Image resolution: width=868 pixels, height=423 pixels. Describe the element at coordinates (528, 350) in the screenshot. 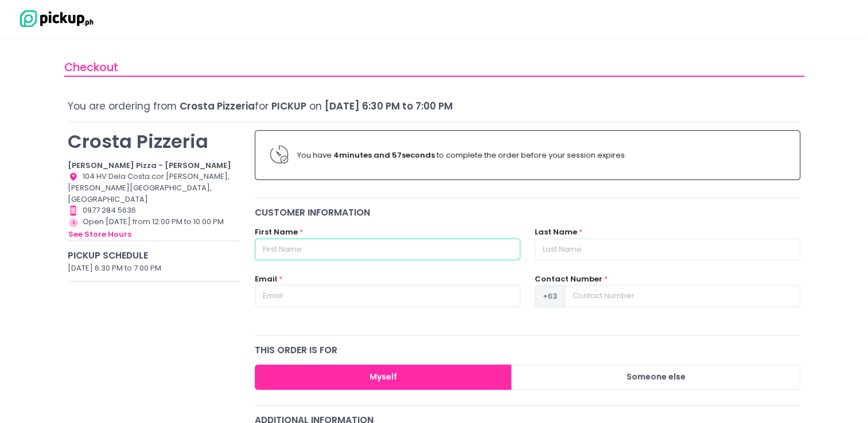

I see `div: this order is for` at that location.